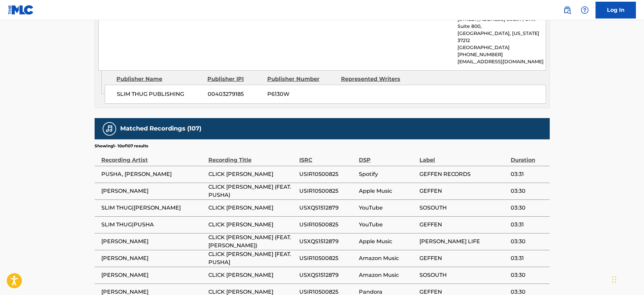 This screenshot has width=644, height=295. I want to click on a: Log In, so click(616, 10).